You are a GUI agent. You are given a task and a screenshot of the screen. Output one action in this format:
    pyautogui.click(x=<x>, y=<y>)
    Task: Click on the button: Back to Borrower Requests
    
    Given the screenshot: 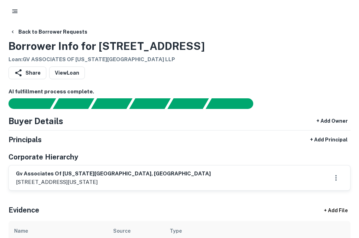 What is the action you would take?
    pyautogui.click(x=49, y=32)
    